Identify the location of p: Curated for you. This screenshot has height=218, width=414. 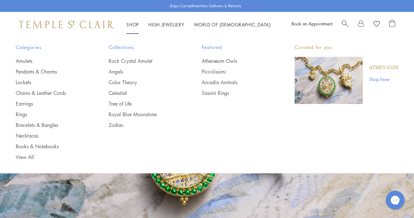
(346, 47).